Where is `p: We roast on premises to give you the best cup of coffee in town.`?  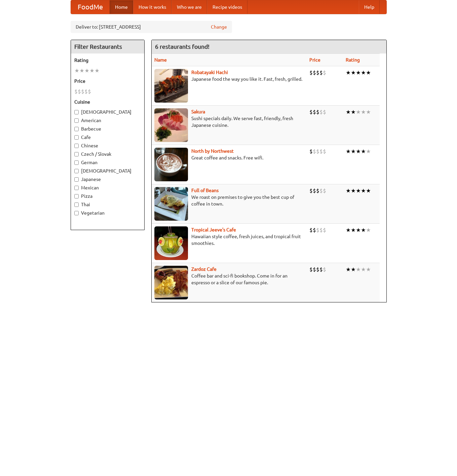 p: We roast on premises to give you the best cup of coffee in town. is located at coordinates (229, 201).